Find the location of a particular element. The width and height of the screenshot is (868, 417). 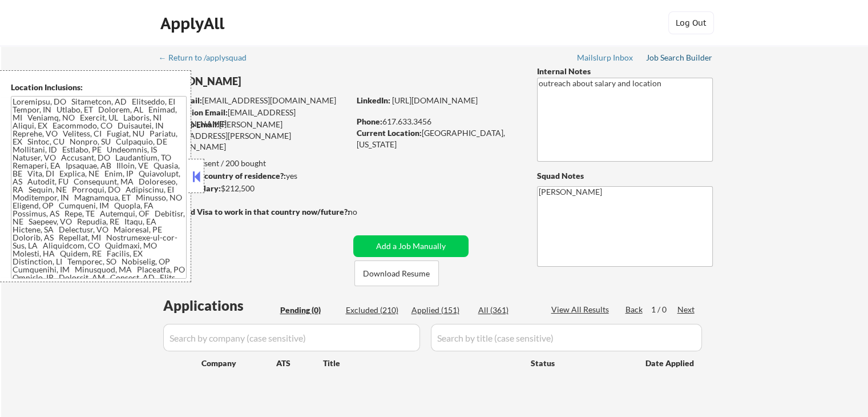

div: Status is located at coordinates (580, 363).